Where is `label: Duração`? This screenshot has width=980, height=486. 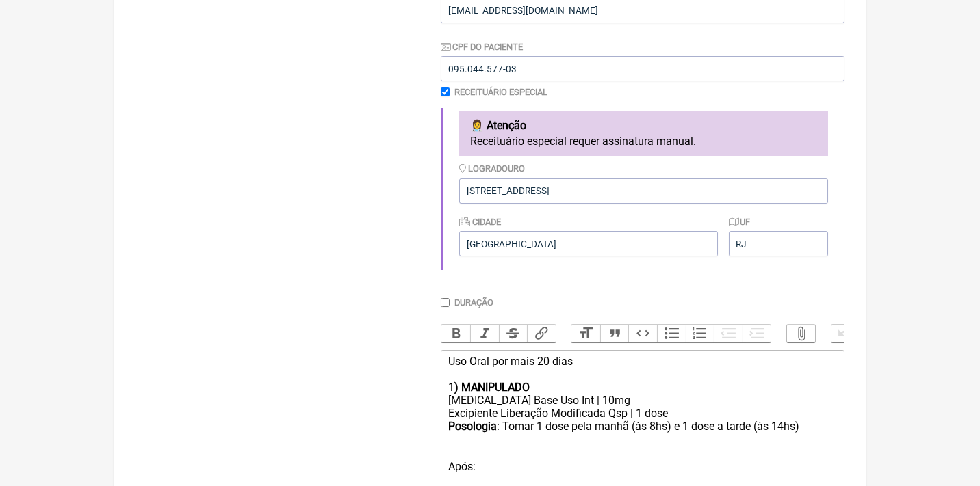 label: Duração is located at coordinates (473, 302).